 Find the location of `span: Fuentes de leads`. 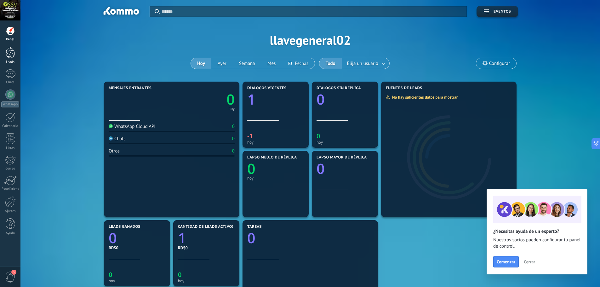

span: Fuentes de leads is located at coordinates (404, 88).